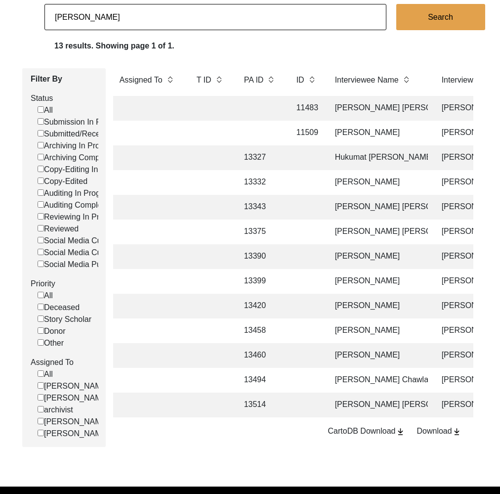 The height and width of the screenshot is (494, 500). I want to click on label: archivist, so click(55, 410).